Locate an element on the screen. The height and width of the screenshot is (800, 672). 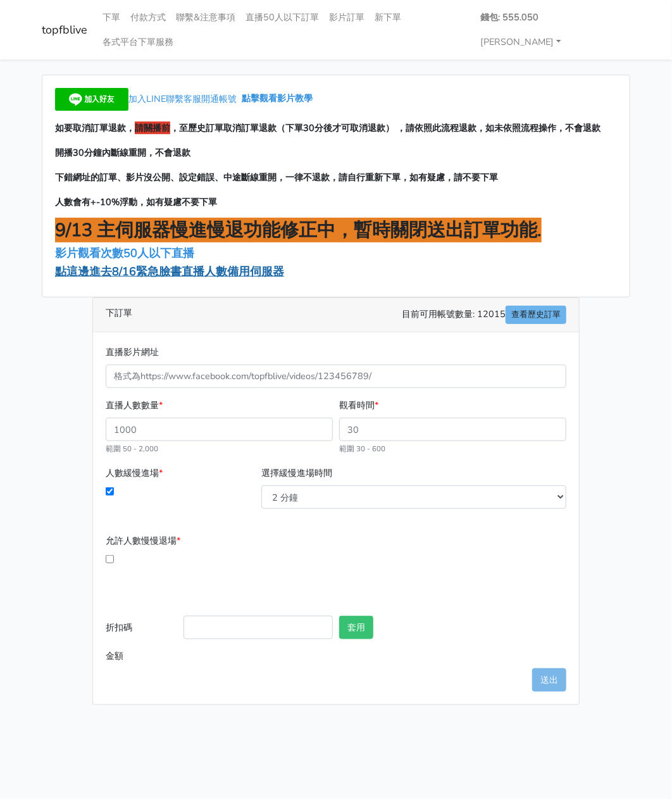
button: 套用 is located at coordinates (357, 627).